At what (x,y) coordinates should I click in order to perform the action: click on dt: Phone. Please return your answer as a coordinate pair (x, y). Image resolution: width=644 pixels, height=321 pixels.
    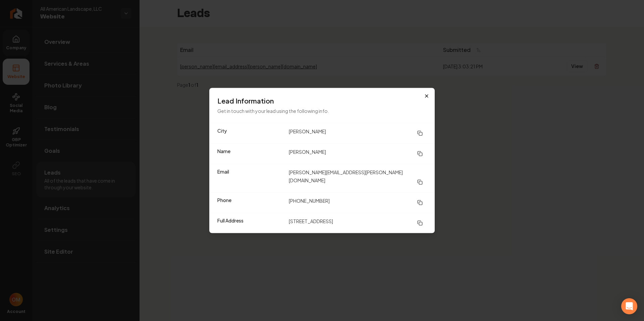
    Looking at the image, I should click on (250, 203).